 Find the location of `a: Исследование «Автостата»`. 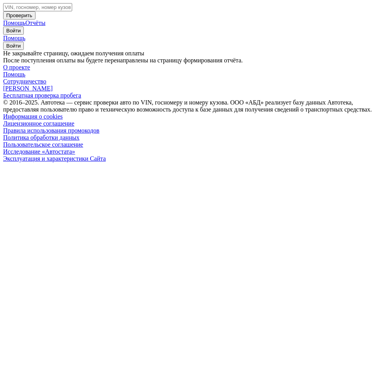

a: Исследование «Автостата» is located at coordinates (195, 152).